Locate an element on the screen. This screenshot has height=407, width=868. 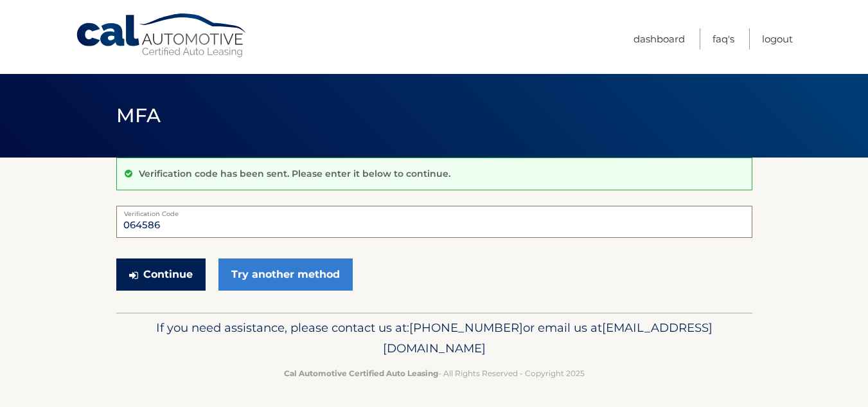
a: Try another method is located at coordinates (285, 274).